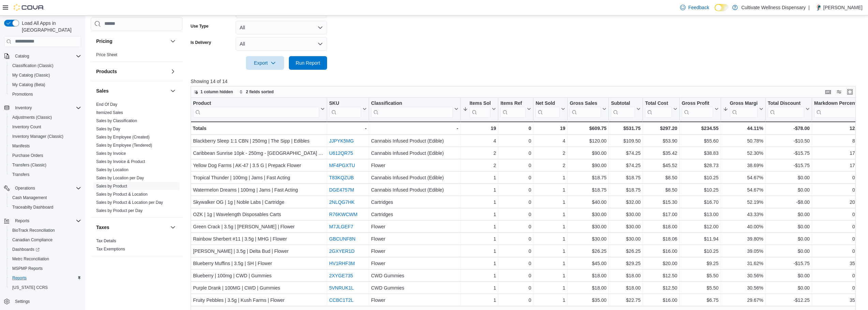  Describe the element at coordinates (122, 194) in the screenshot. I see `span: Sales by Product & Location` at that location.